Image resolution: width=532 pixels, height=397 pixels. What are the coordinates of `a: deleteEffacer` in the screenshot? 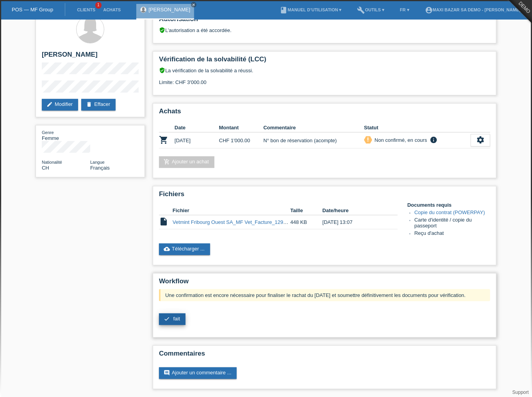 It's located at (99, 105).